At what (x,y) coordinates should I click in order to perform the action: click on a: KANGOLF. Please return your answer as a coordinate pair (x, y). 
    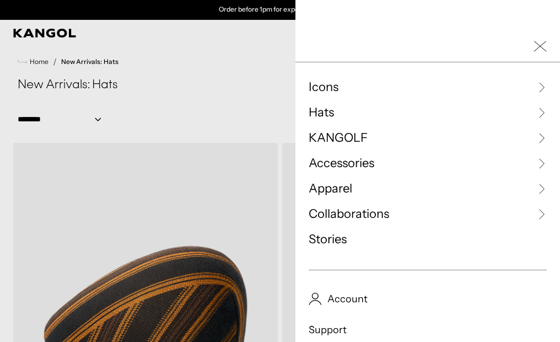
    Looking at the image, I should click on (427, 138).